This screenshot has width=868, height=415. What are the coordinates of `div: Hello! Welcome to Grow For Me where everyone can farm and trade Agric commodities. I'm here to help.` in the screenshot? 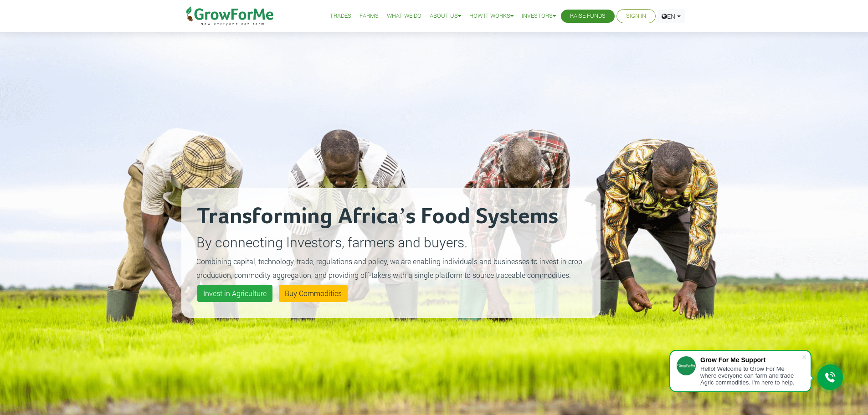 It's located at (751, 375).